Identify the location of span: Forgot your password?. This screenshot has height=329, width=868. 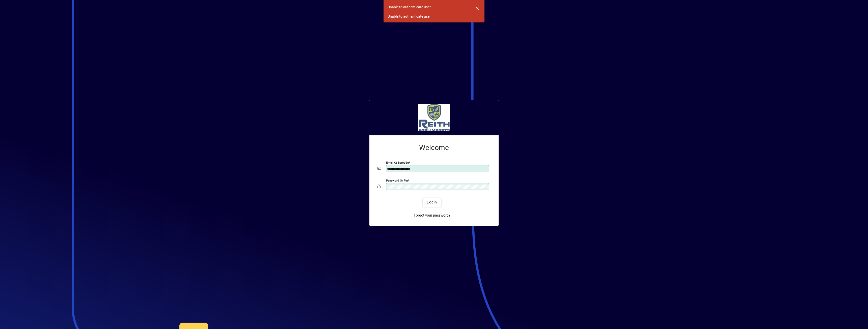
(432, 215).